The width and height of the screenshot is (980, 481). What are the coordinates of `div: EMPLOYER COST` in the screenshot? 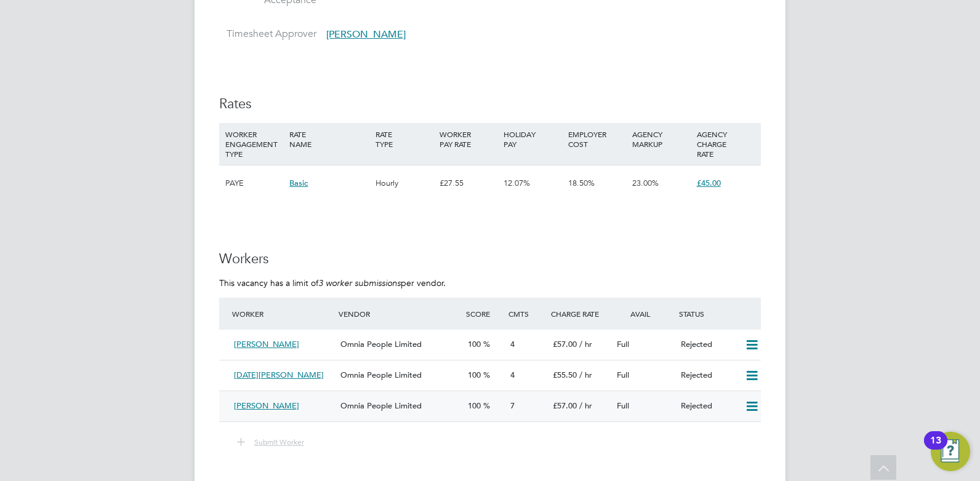 It's located at (597, 139).